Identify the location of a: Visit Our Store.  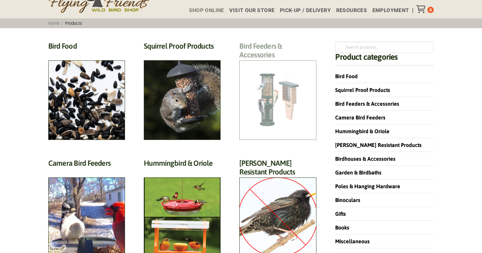
(249, 11).